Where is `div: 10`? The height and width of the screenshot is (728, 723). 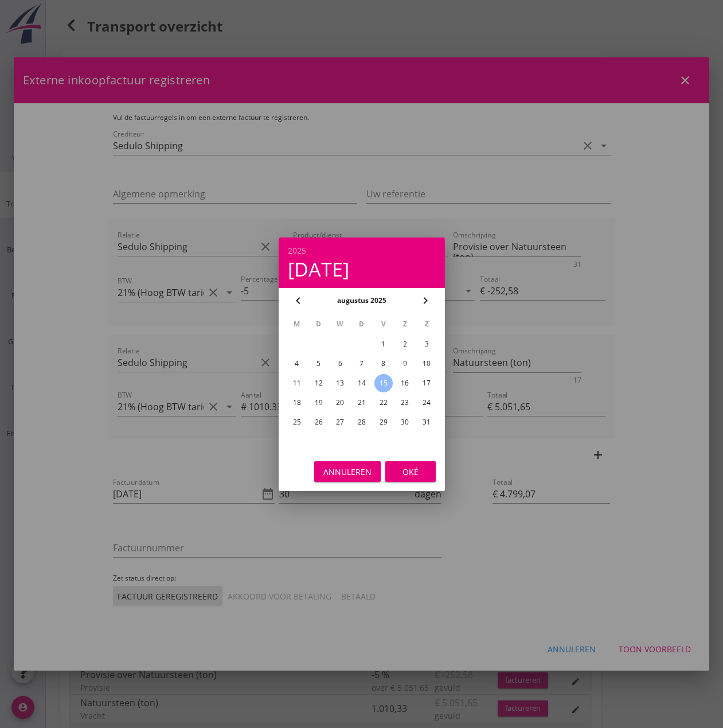
div: 10 is located at coordinates (427, 363).